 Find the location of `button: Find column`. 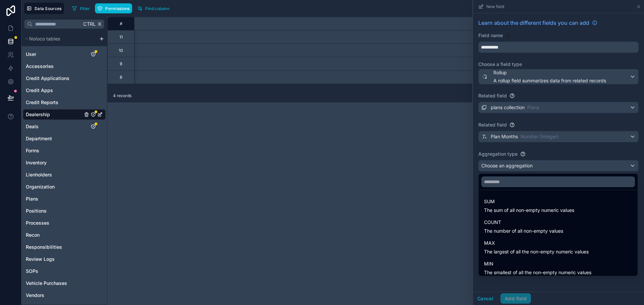

button: Find column is located at coordinates (153, 8).